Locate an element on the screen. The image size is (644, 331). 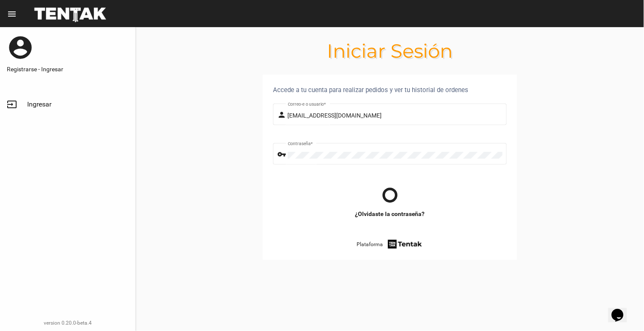
a: Plataforma is located at coordinates (389, 244).